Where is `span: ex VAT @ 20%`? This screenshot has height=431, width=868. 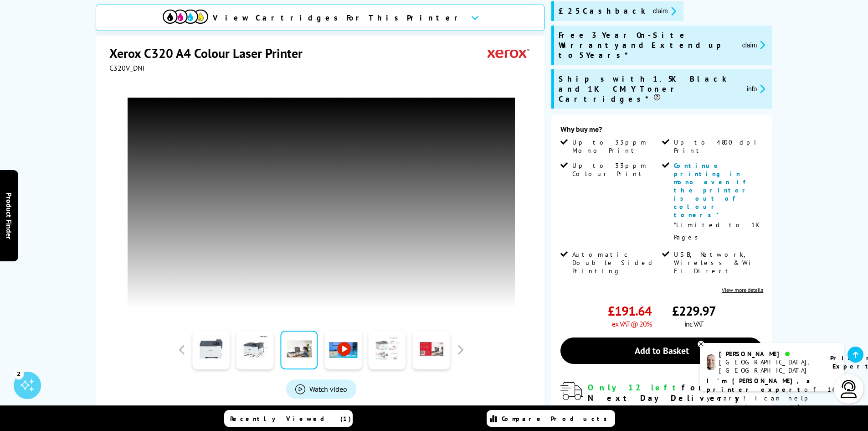 span: ex VAT @ 20% is located at coordinates (631, 324).